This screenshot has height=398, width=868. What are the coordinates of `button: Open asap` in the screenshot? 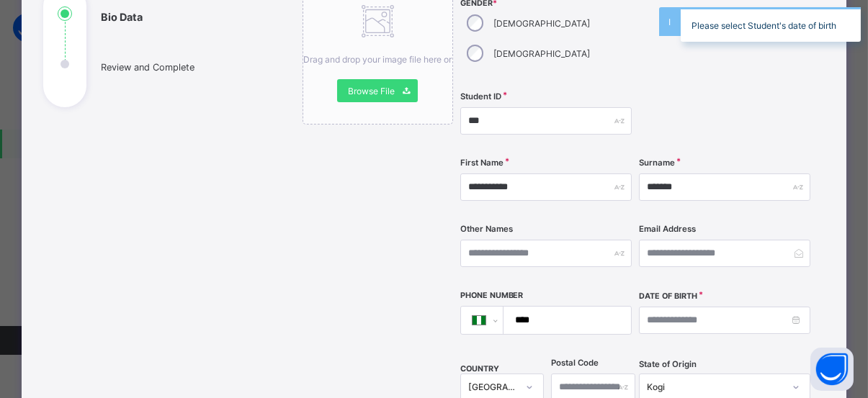 It's located at (832, 369).